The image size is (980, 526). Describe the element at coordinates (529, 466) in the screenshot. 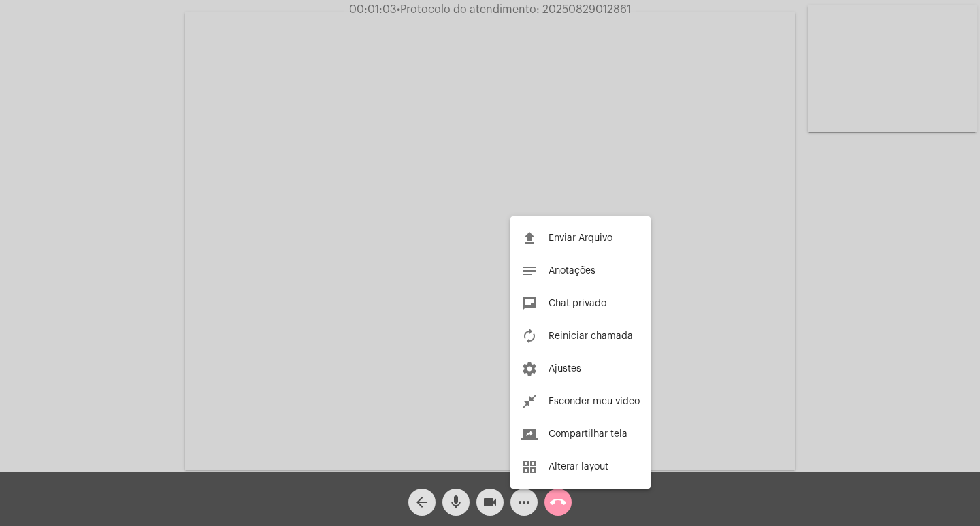

I see `mat-icon: grid_view` at that location.